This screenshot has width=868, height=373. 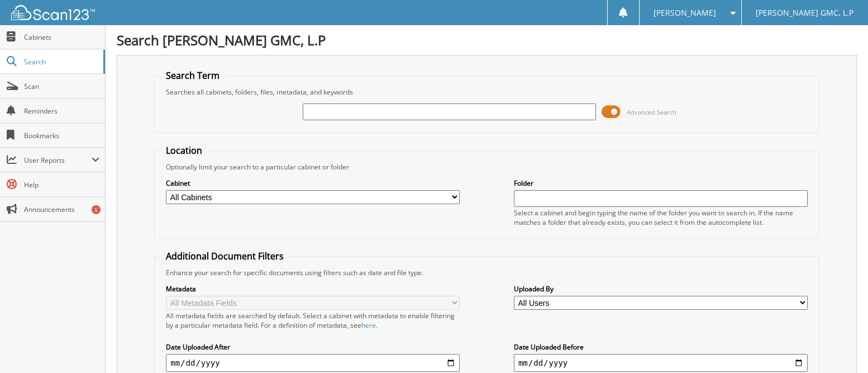 I want to click on img: scan123-logo-white.svg, so click(x=53, y=13).